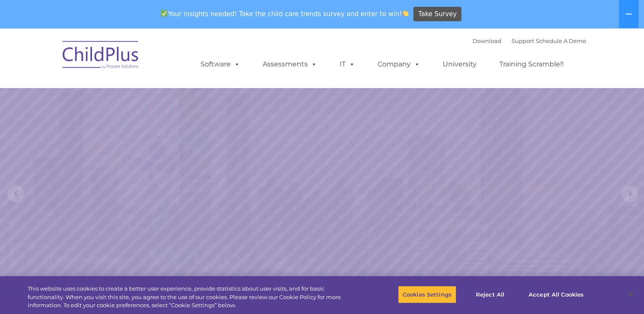 The image size is (644, 314). I want to click on a: Take Survey, so click(437, 14).